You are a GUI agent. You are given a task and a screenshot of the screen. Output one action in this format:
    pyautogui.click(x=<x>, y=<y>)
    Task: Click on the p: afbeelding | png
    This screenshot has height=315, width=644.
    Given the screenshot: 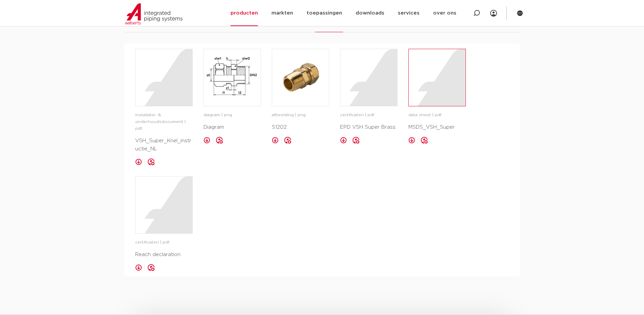 What is the action you would take?
    pyautogui.click(x=300, y=115)
    